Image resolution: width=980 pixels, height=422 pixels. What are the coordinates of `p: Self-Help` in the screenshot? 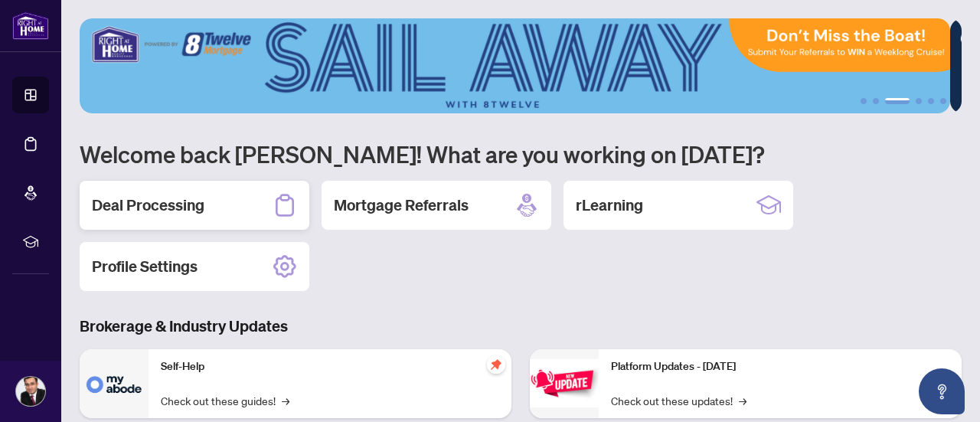 It's located at (330, 368).